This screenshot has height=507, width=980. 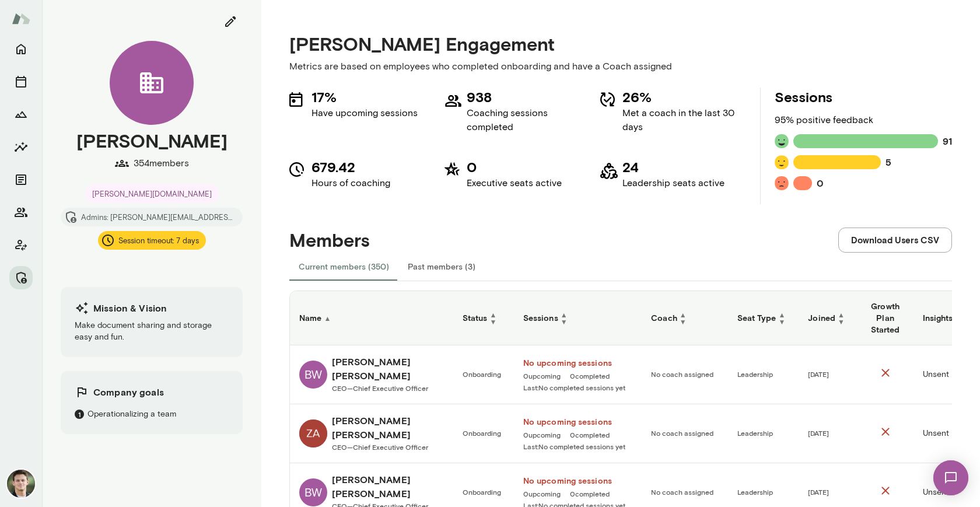 I want to click on button: Growth Plan, so click(x=21, y=114).